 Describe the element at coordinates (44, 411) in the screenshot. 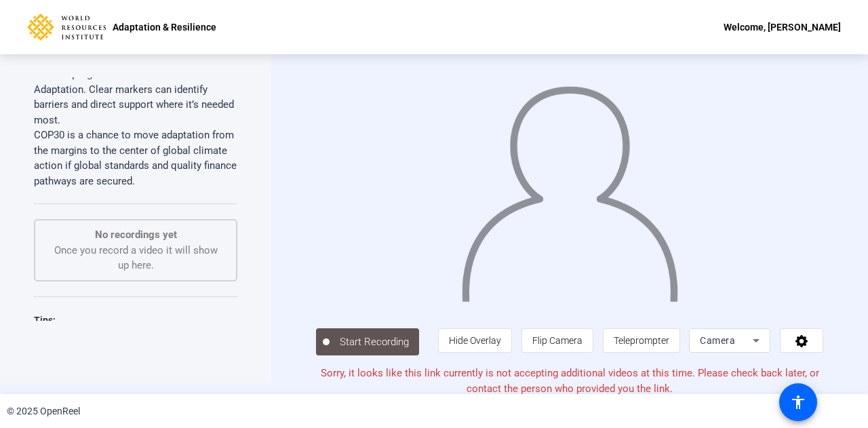

I see `div: © 2025 OpenReel` at that location.